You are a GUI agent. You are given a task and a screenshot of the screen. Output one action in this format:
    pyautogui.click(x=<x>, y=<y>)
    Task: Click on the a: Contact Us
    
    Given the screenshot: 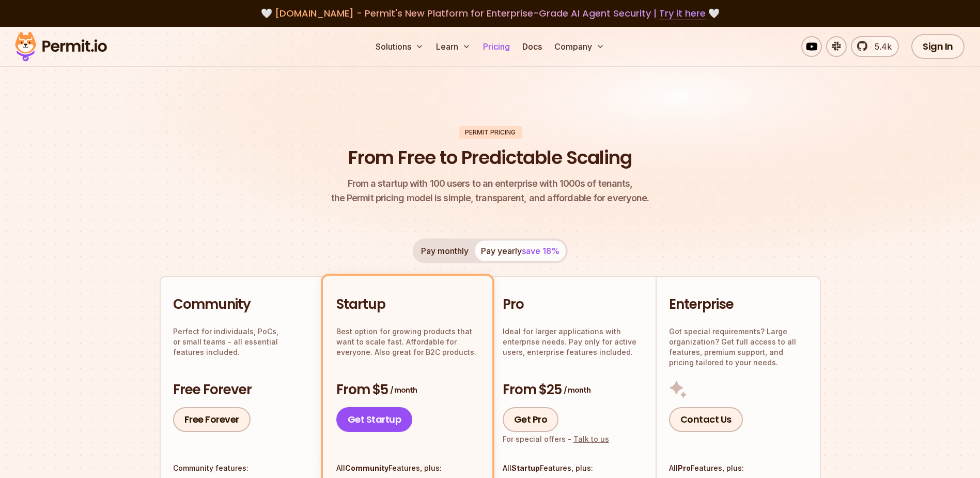 What is the action you would take?
    pyautogui.click(x=706, y=419)
    